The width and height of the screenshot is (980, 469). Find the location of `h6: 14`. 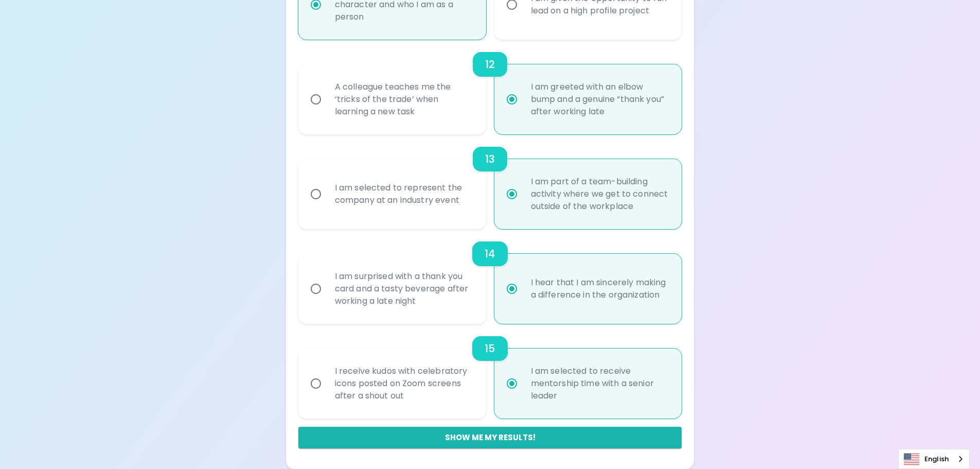

h6: 14 is located at coordinates (490, 254).